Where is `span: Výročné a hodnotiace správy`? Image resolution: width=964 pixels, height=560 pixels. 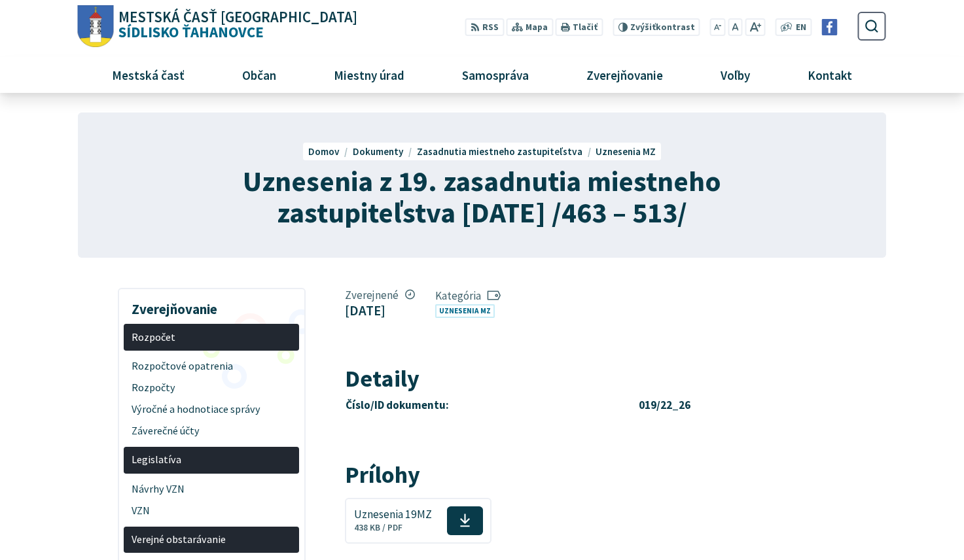
span: Výročné a hodnotiace správy is located at coordinates (211, 409).